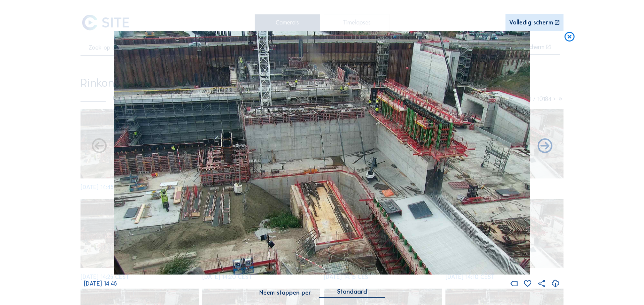 Image resolution: width=644 pixels, height=305 pixels. I want to click on i: Back, so click(545, 146).